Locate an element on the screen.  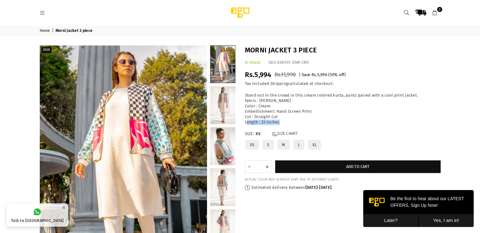
span: XS is located at coordinates (262, 134).